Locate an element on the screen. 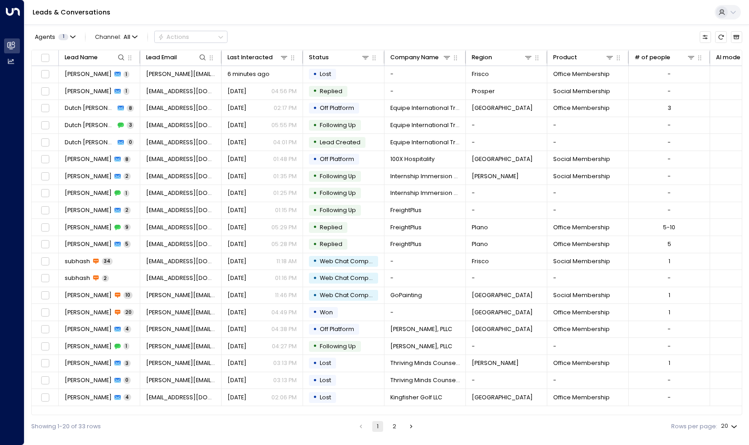 Image resolution: width=749 pixels, height=445 pixels. a: Leads & Conversations is located at coordinates (71, 12).